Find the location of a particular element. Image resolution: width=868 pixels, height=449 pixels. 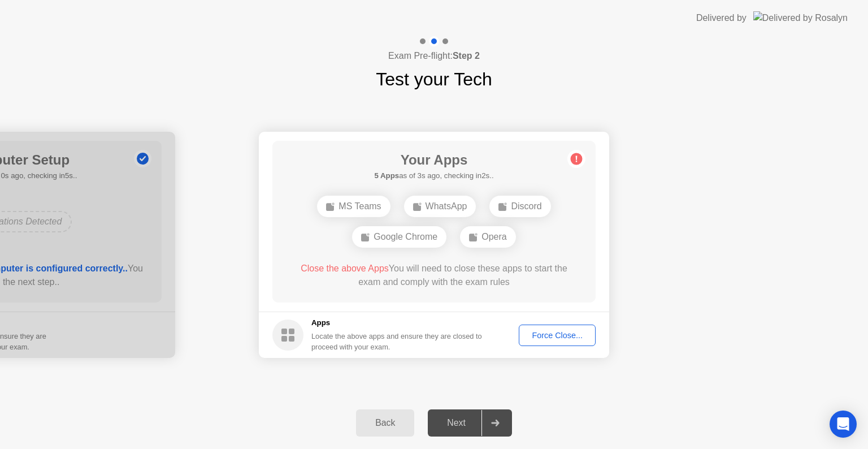

b: 5 Apps is located at coordinates (387, 175).